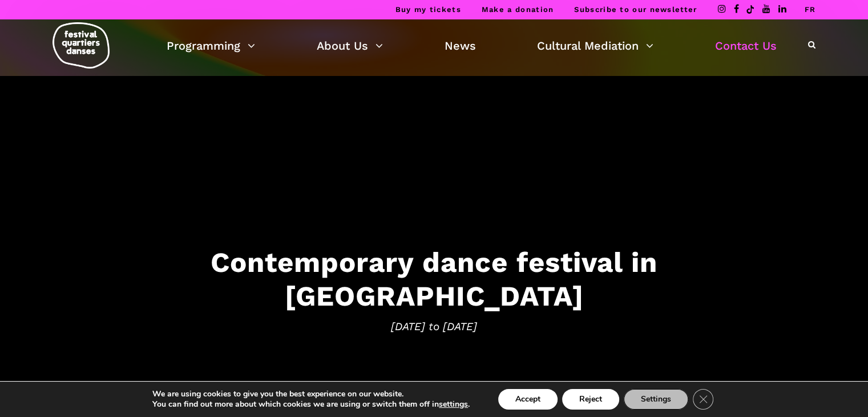 Image resolution: width=868 pixels, height=417 pixels. What do you see at coordinates (311, 404) in the screenshot?
I see `p: You can find out more about which cookies we are using or switch them off in .` at bounding box center [311, 404].